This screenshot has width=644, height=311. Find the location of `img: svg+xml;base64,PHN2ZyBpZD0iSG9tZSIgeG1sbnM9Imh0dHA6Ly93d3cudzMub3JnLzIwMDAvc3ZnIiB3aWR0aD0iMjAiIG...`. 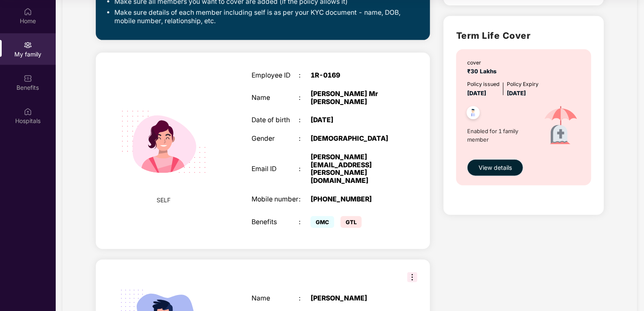

img: svg+xml;base64,PHN2ZyBpZD0iSG9tZSIgeG1sbnM9Imh0dHA6Ly93d3cudzMub3JnLzIwMDAvc3ZnIiB3aWR0aD0iMjAiIG... is located at coordinates (28, 12).